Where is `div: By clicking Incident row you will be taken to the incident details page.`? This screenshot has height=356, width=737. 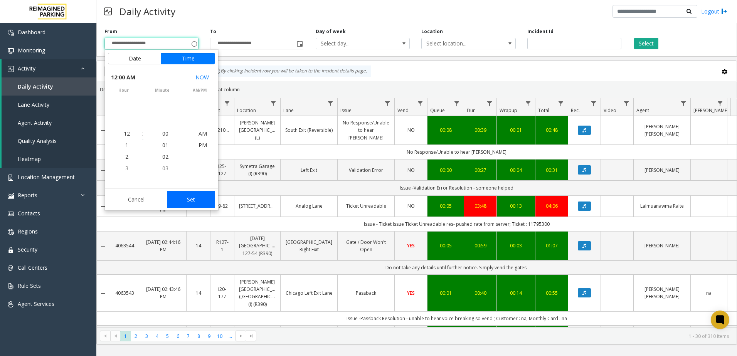
div: By clicking Incident row you will be taken to the incident details page. is located at coordinates (291, 71).